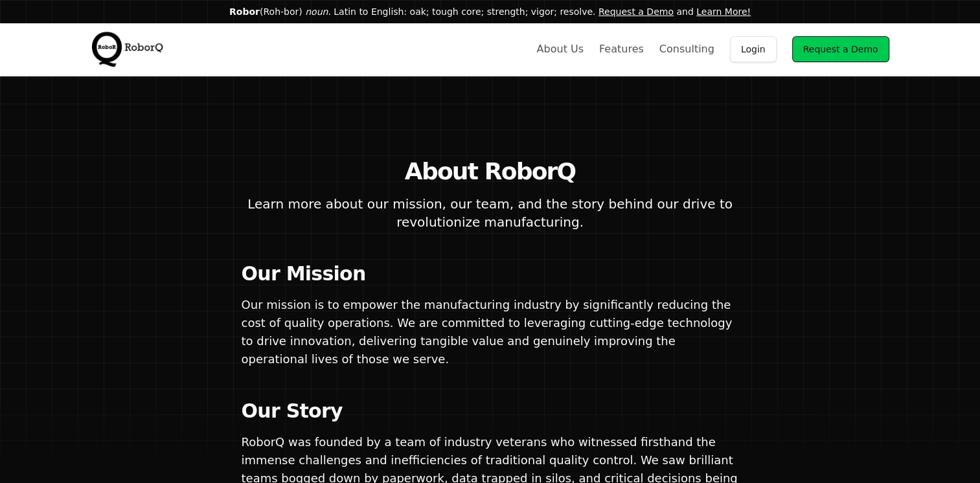  What do you see at coordinates (621, 49) in the screenshot?
I see `a: Features` at bounding box center [621, 49].